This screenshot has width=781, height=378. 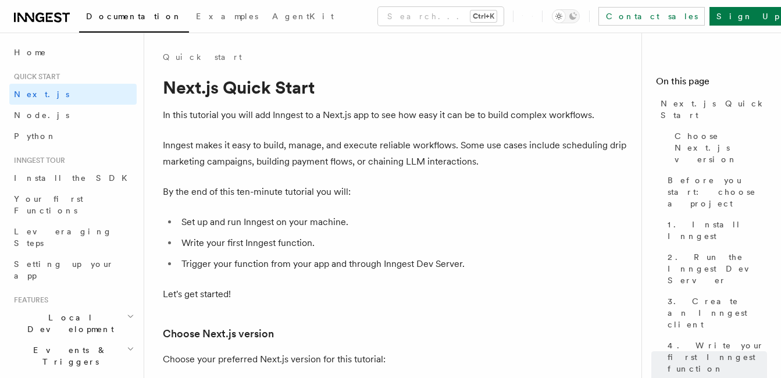 What do you see at coordinates (74, 178) in the screenshot?
I see `span: Install the SDK` at bounding box center [74, 178].